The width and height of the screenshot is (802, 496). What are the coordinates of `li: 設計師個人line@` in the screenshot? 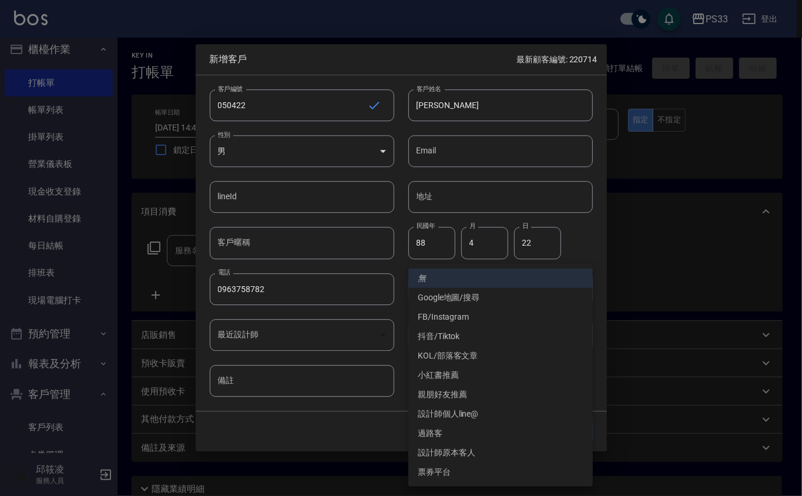 It's located at (501, 414).